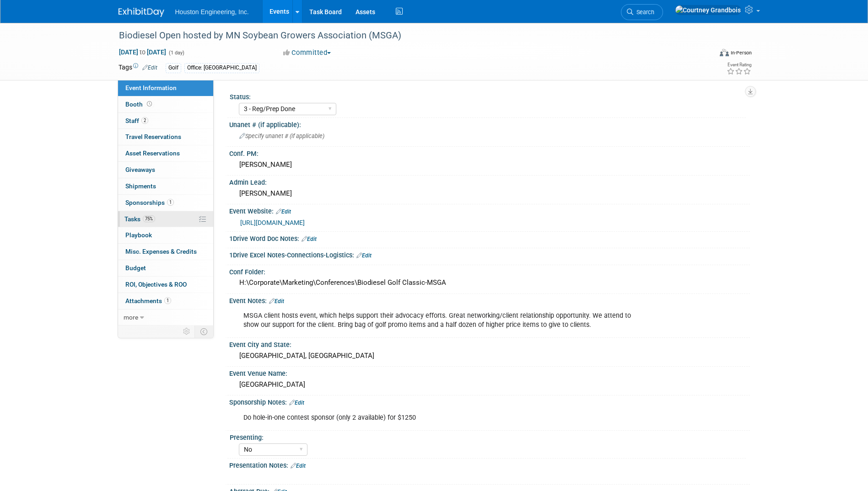 This screenshot has width=868, height=491. I want to click on span: Search, so click(644, 12).